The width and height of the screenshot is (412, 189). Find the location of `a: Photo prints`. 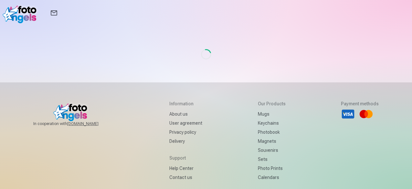

a: Photo prints is located at coordinates (271, 168).